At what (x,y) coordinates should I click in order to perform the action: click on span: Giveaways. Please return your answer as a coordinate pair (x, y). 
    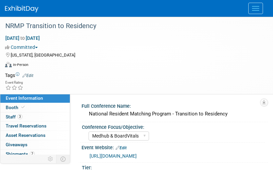
    Looking at the image, I should click on (16, 145).